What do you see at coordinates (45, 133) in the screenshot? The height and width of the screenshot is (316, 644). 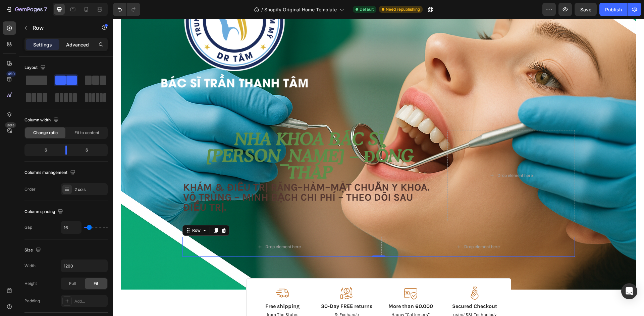 I see `span: Change ratio` at bounding box center [45, 133].